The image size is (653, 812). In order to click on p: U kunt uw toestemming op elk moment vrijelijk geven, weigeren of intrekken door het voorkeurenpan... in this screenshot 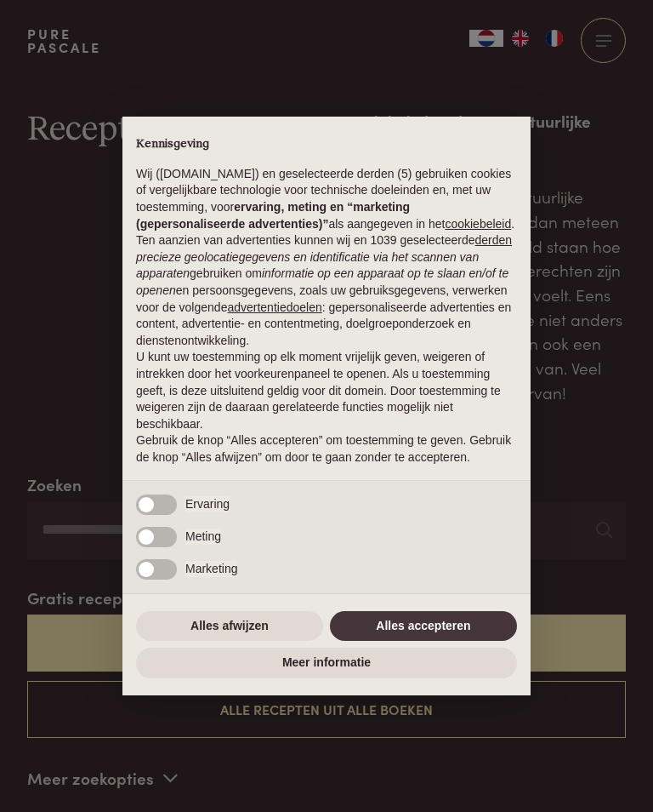, I will do `click(327, 390)`.